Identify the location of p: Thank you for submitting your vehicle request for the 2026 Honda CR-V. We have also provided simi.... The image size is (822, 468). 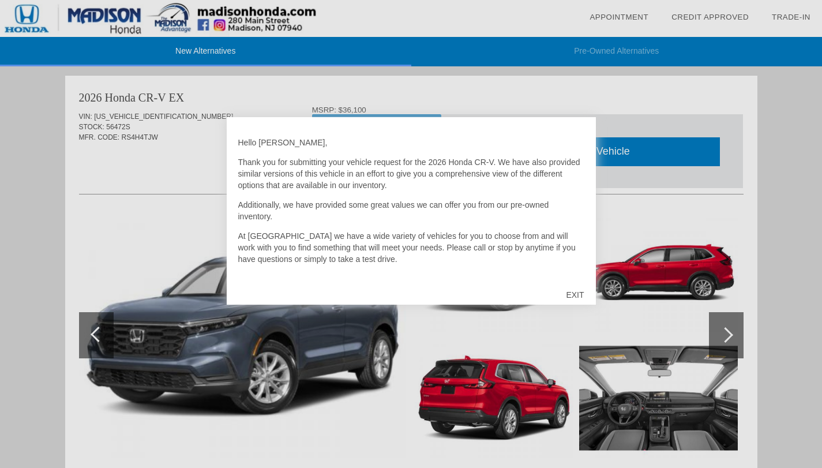
(411, 174).